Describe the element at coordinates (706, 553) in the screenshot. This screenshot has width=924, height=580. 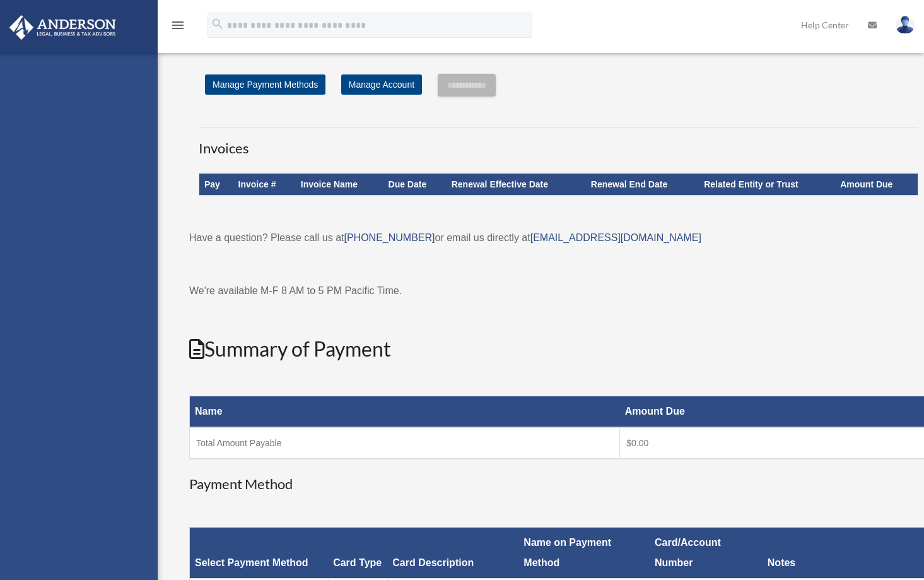
I see `th: Card/Account Number` at that location.